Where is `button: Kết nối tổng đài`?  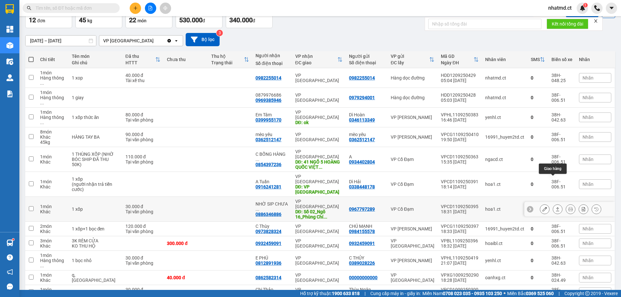
button: Kết nối tổng đài is located at coordinates (568, 24).